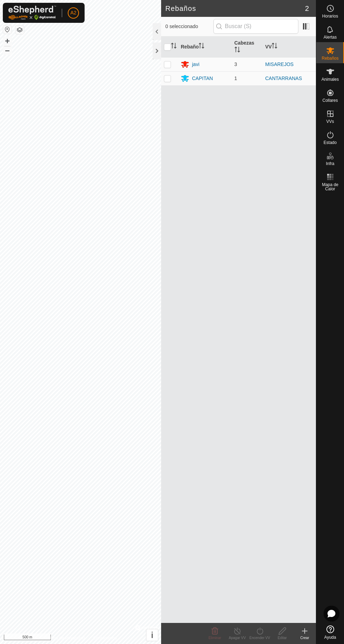 This screenshot has height=644, width=344. What do you see at coordinates (259, 637) in the screenshot?
I see `div: Encender VV` at bounding box center [259, 637].